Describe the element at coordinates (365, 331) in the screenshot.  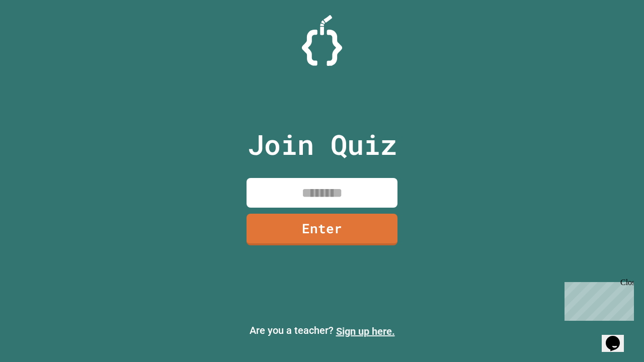
I see `a: Sign up here.` at that location.